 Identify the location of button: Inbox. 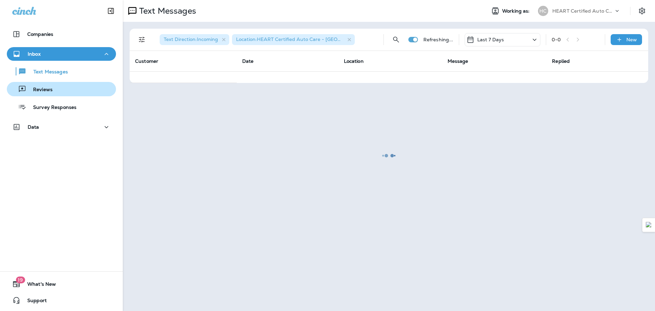
(61, 54).